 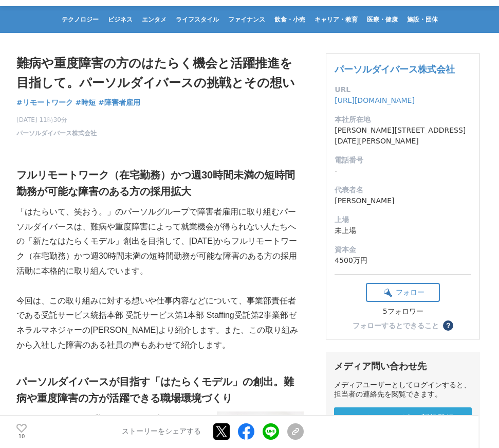 What do you see at coordinates (45, 102) in the screenshot?
I see `span: #リモートワーク` at bounding box center [45, 102].